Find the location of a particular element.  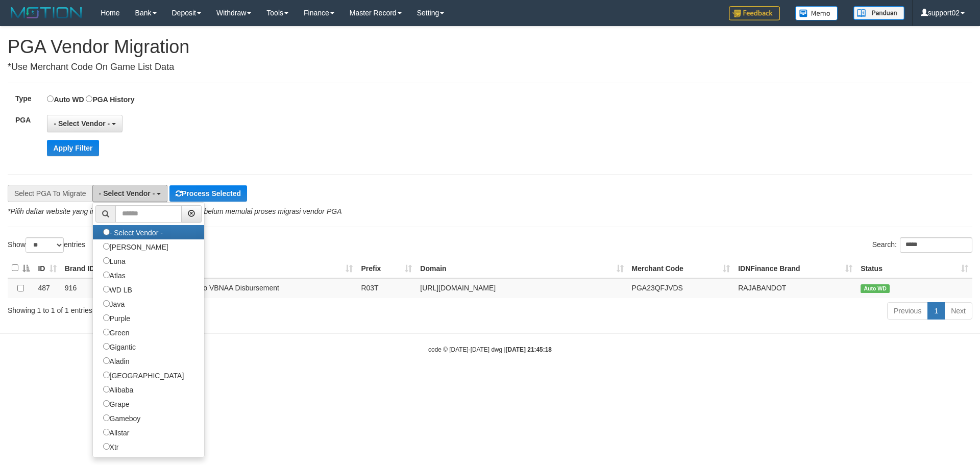

input: Xtr is located at coordinates (106, 447).